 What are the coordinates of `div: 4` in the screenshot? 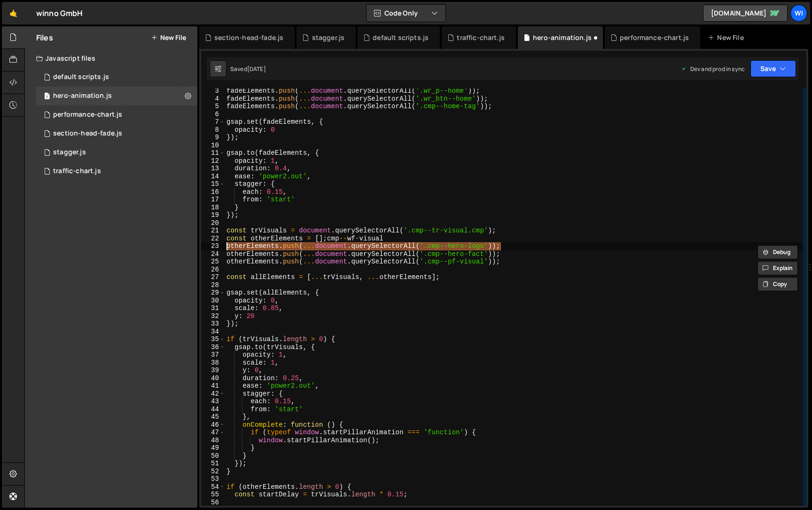 It's located at (213, 98).